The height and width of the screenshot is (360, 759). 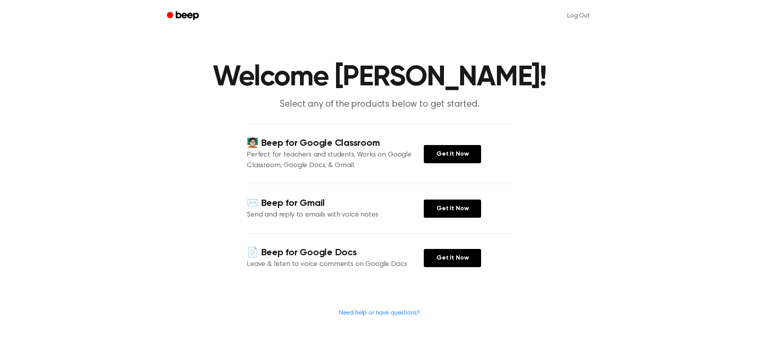 I want to click on a: Beep, so click(x=183, y=16).